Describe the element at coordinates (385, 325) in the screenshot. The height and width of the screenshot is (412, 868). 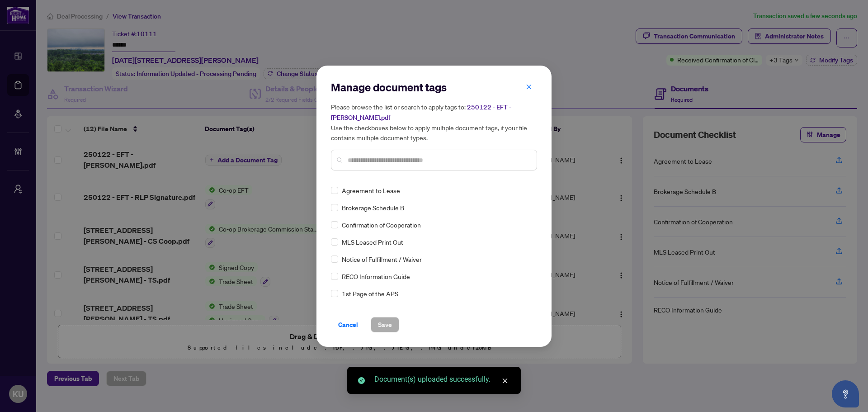
I see `button: Save` at that location.